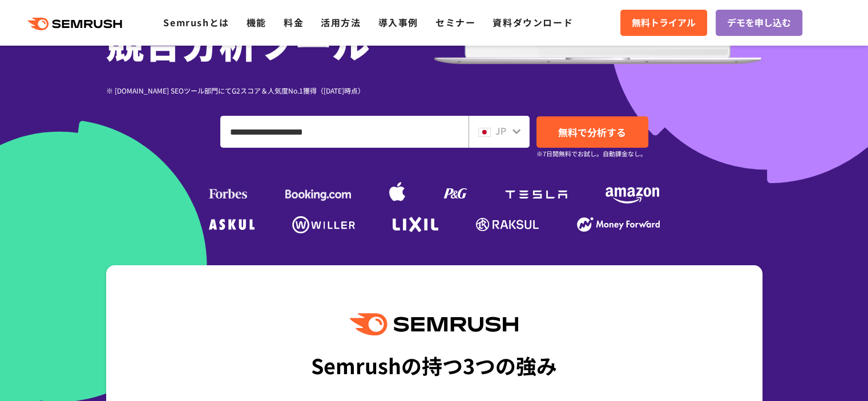 This screenshot has width=868, height=401. What do you see at coordinates (294, 23) in the screenshot?
I see `a: 料金` at bounding box center [294, 23].